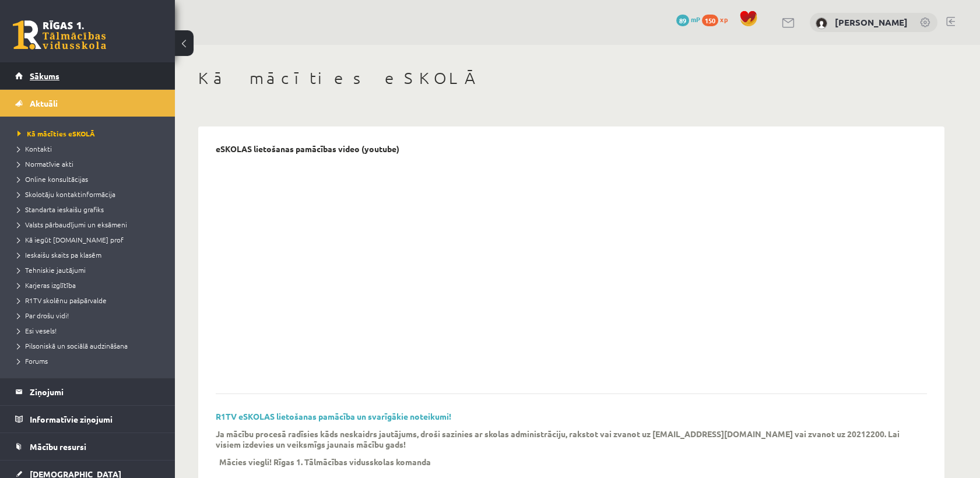  What do you see at coordinates (52, 270) in the screenshot?
I see `span: Tehniskie jautājumi` at bounding box center [52, 270].